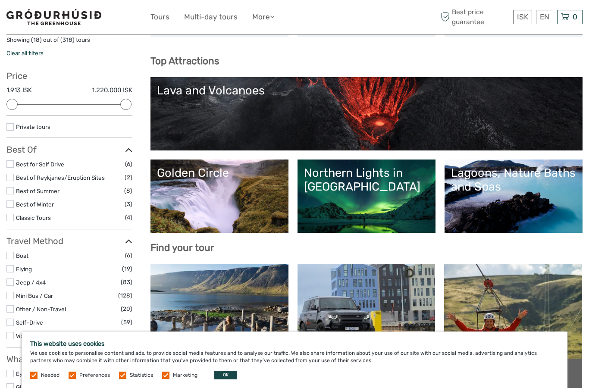 The width and height of the screenshot is (589, 388). Describe the element at coordinates (226, 375) in the screenshot. I see `button: OK` at that location.